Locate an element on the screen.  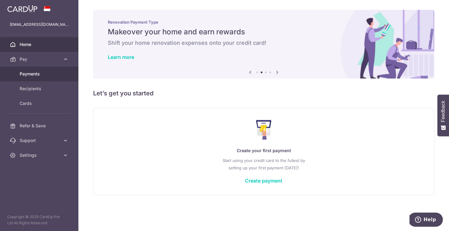
span: Help is located at coordinates (20, 7).